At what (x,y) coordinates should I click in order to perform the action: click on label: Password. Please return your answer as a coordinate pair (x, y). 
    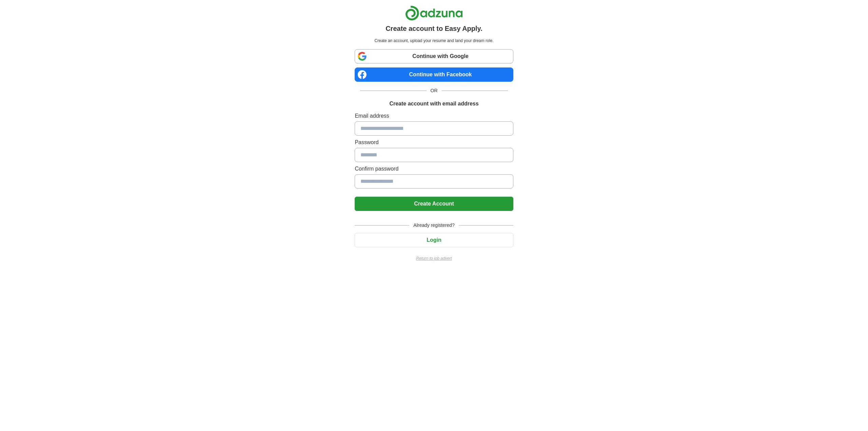
    Looking at the image, I should click on (433, 143).